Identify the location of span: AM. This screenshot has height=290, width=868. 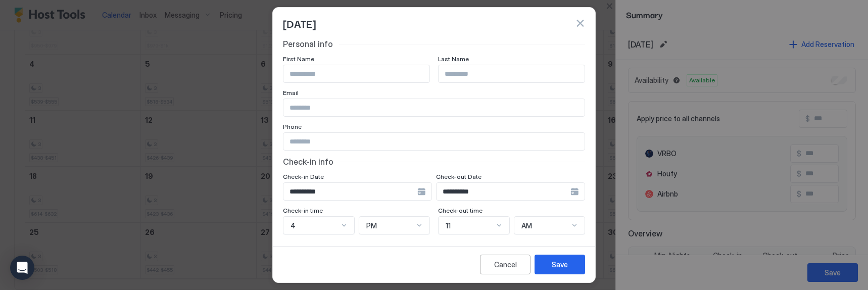
(526, 226).